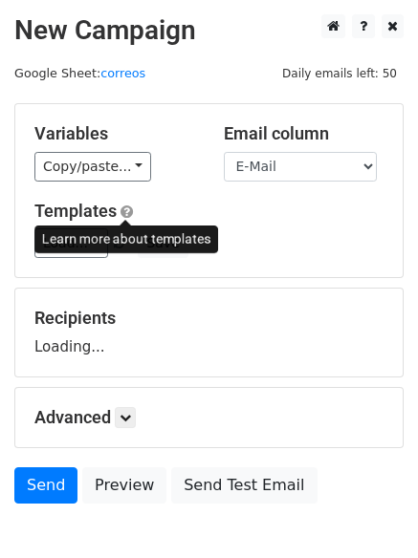 The image size is (418, 558). What do you see at coordinates (115, 134) in the screenshot?
I see `h5: Variables` at bounding box center [115, 134].